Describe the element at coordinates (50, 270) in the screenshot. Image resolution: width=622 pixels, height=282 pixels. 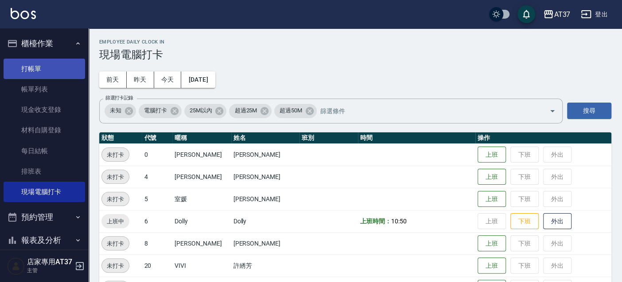
I see `p: 主管` at that location.